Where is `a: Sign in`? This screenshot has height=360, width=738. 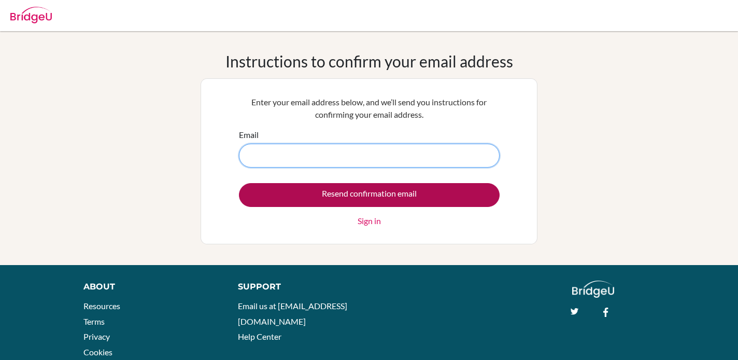 a: Sign in is located at coordinates (369, 221).